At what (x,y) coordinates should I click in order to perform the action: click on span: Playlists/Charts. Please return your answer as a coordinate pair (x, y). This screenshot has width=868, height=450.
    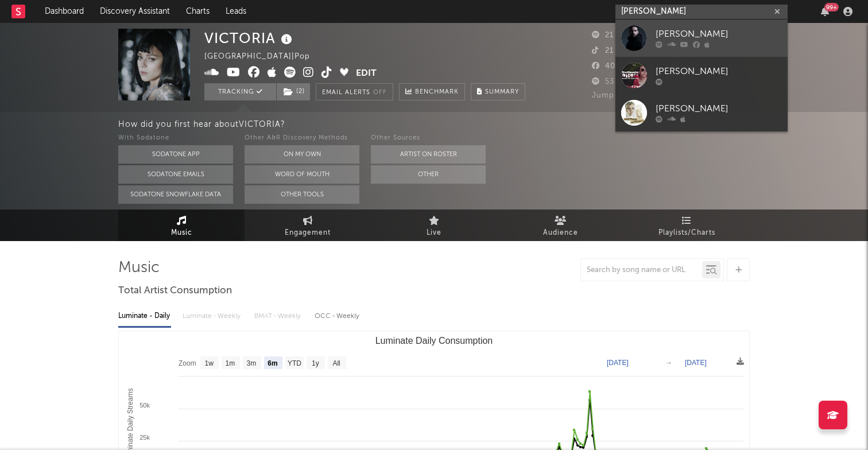
    Looking at the image, I should click on (687, 233).